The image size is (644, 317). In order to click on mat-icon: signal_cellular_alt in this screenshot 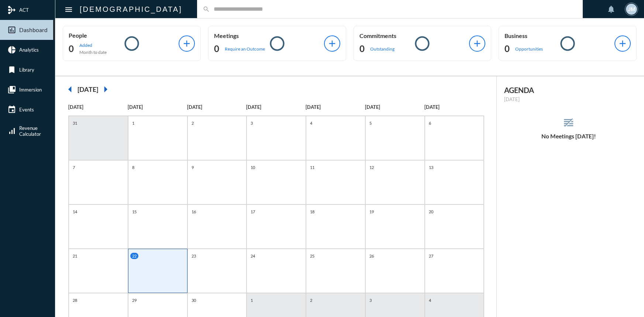, I will do `click(12, 131)`.